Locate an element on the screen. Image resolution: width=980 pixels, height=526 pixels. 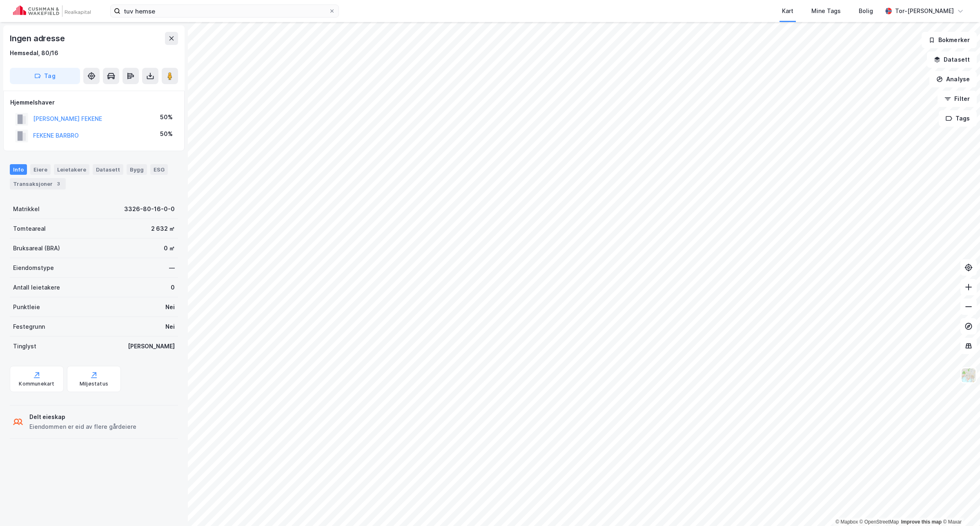
a: Mapbox is located at coordinates (847, 522).